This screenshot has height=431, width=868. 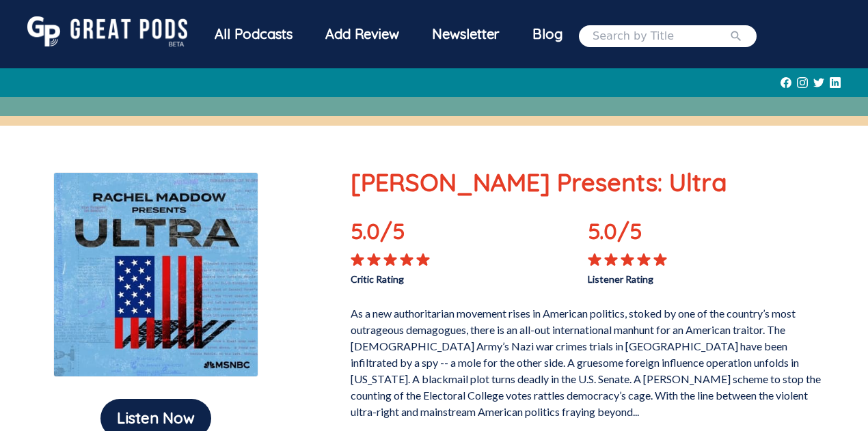 What do you see at coordinates (253, 35) in the screenshot?
I see `a: All Podcasts` at bounding box center [253, 35].